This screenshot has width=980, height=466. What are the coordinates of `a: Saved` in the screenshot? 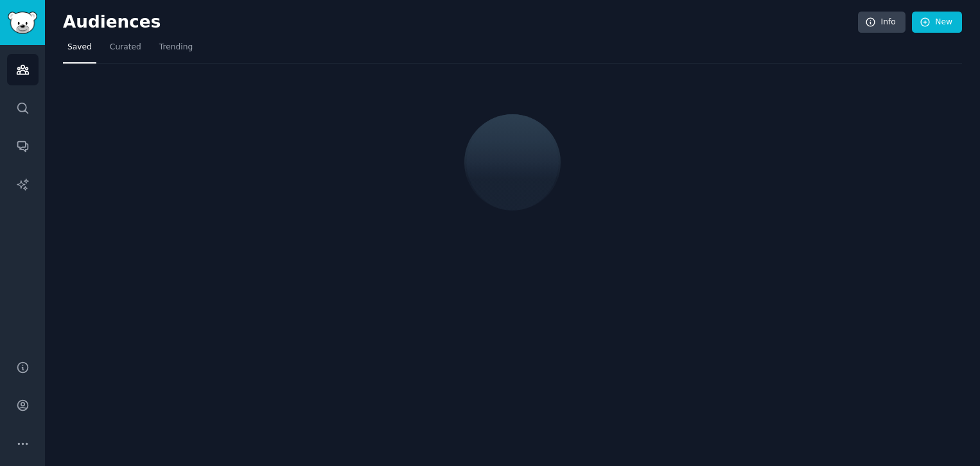 It's located at (80, 50).